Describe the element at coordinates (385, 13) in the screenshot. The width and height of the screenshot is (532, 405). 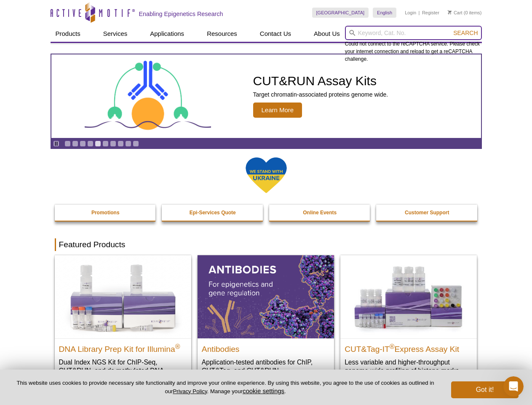
I see `a: English` at that location.